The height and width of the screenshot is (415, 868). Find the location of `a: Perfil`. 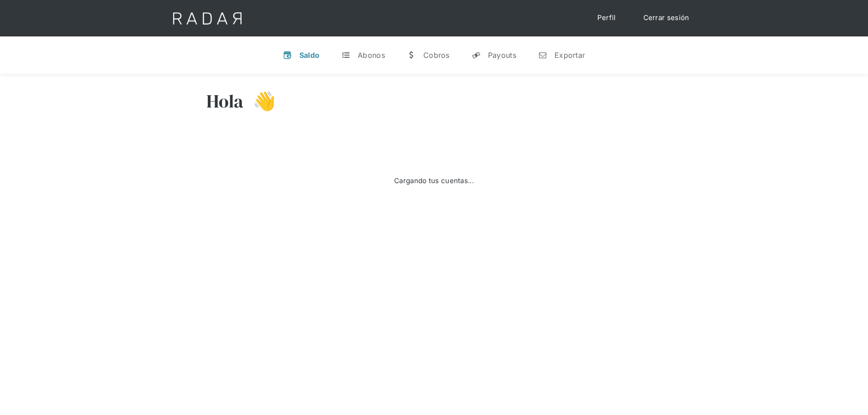

a: Perfil is located at coordinates (607, 18).